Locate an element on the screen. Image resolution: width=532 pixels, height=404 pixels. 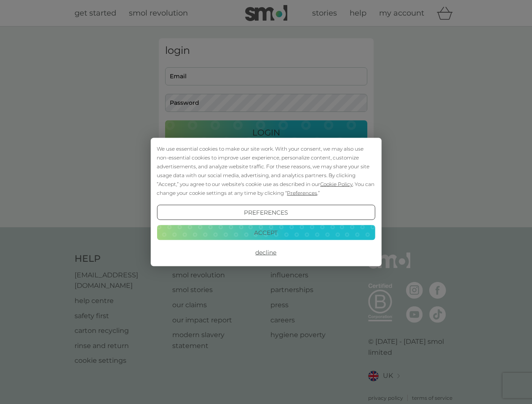
button: Accept is located at coordinates (266, 233).